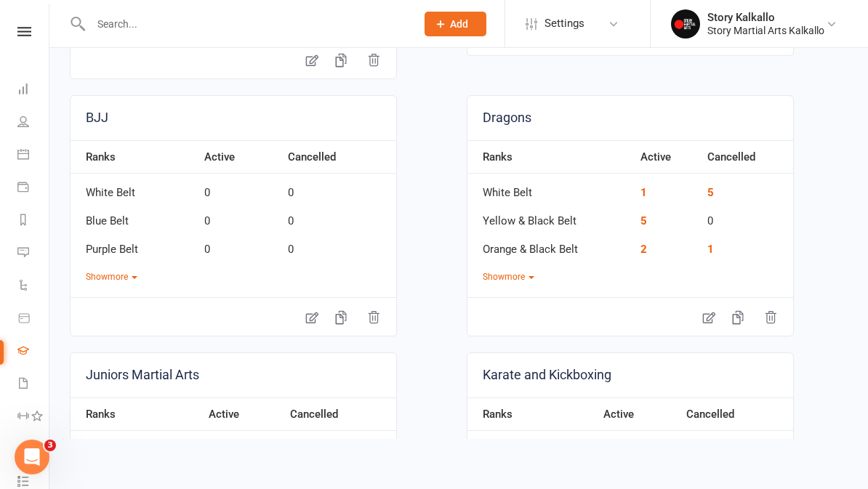 The height and width of the screenshot is (489, 868). I want to click on button: Add, so click(455, 24).